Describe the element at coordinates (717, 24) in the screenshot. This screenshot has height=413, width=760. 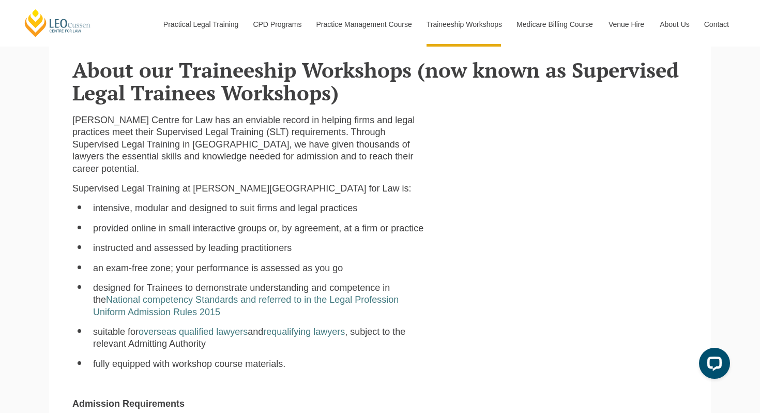
I see `a: Contact` at that location.